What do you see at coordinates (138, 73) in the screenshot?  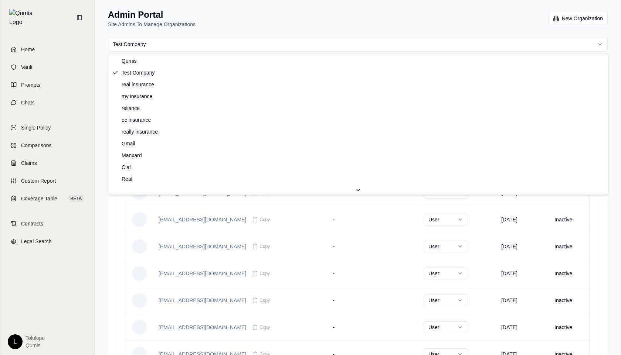 I see `span: Test Company` at bounding box center [138, 73].